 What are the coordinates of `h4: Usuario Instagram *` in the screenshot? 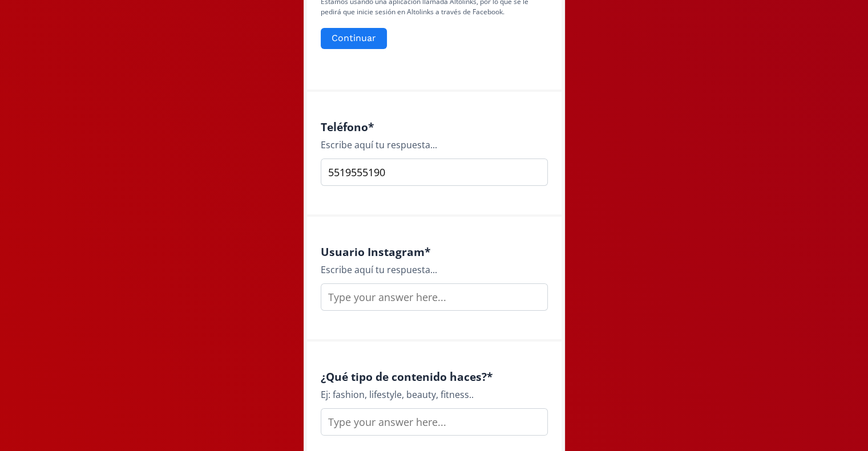 It's located at (434, 251).